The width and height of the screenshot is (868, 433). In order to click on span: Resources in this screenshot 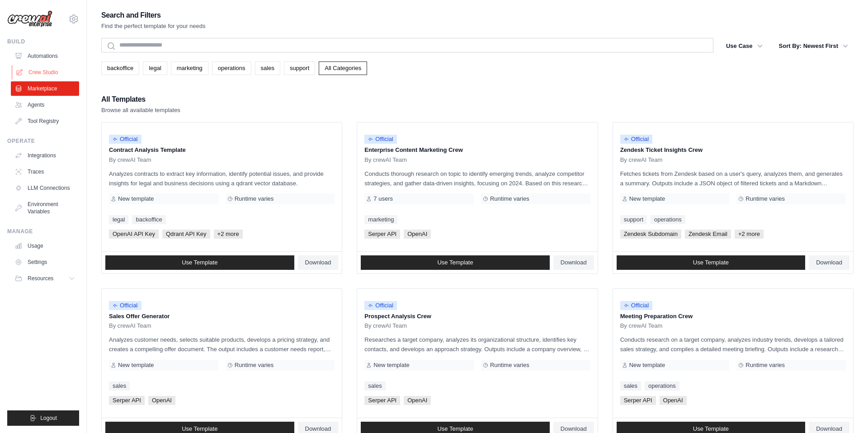, I will do `click(40, 279)`.